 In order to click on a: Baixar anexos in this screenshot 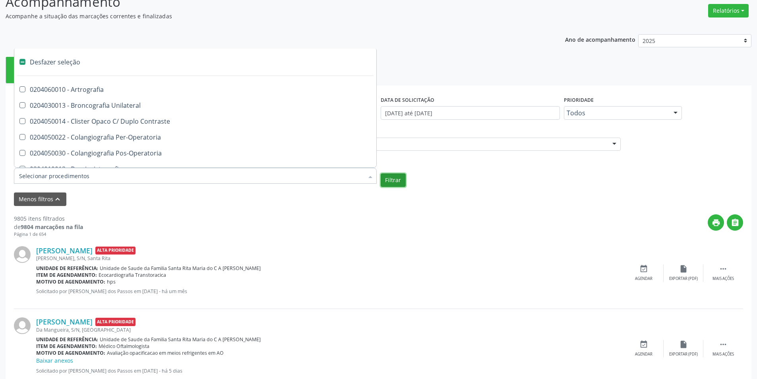, I will do `click(54, 360)`.